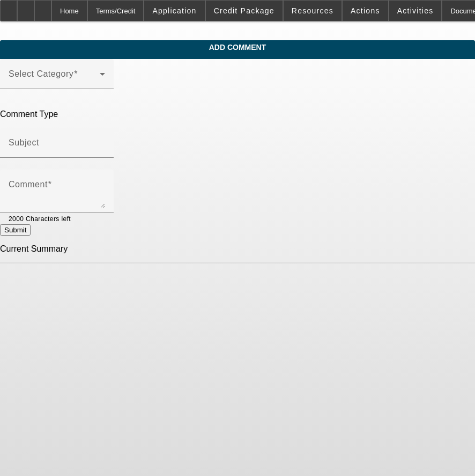 Image resolution: width=475 pixels, height=476 pixels. Describe the element at coordinates (28, 184) in the screenshot. I see `mat-label: Comment` at that location.